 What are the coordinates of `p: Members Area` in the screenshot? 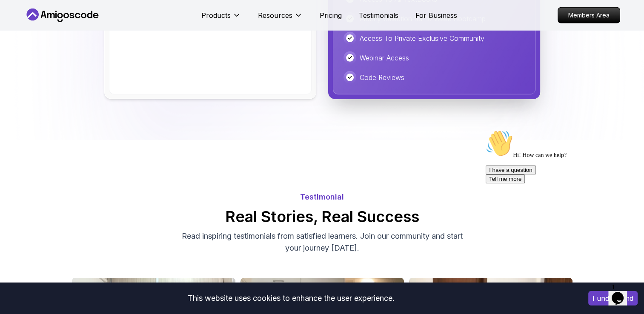 It's located at (589, 15).